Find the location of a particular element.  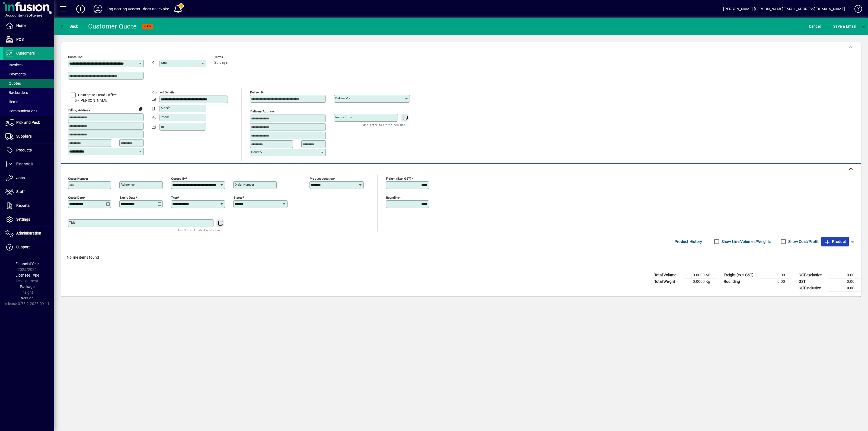

mat-label: Instructions is located at coordinates (344, 117).